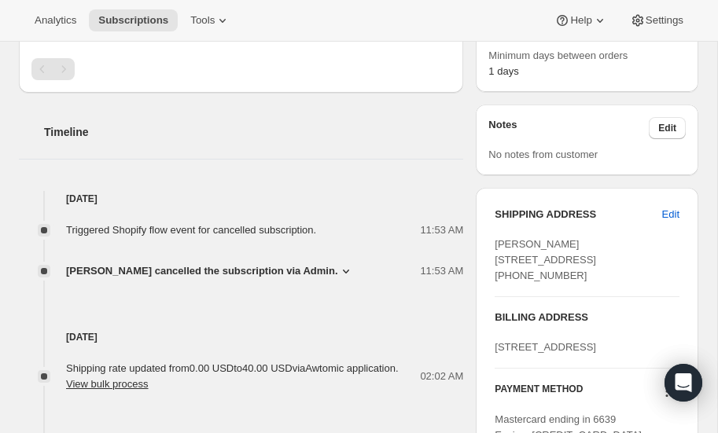 The image size is (718, 433). I want to click on h2: Timeline, so click(253, 132).